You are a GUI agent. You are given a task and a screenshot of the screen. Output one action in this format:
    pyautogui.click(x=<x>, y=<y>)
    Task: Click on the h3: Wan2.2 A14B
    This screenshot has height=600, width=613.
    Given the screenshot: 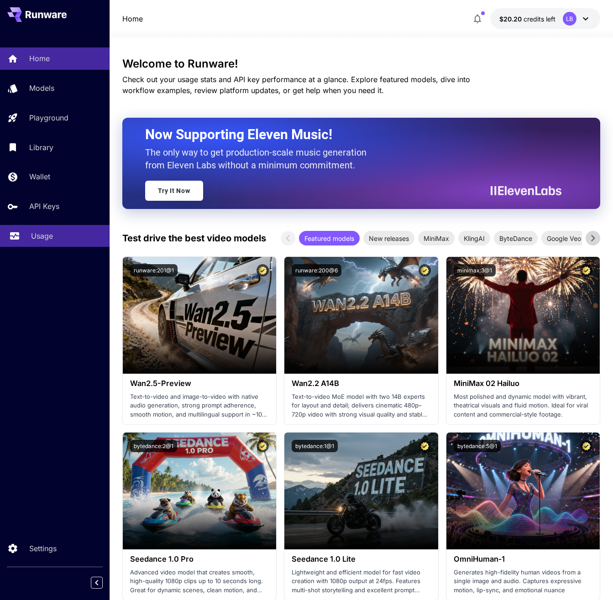 What is the action you would take?
    pyautogui.click(x=361, y=383)
    